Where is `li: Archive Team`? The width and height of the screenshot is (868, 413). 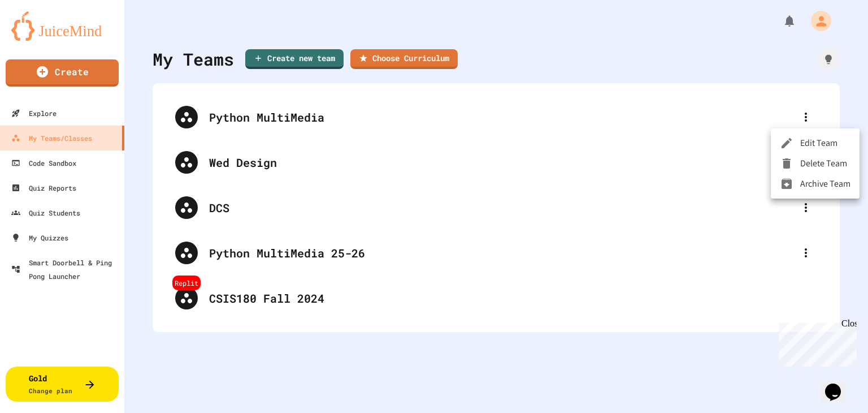 li: Archive Team is located at coordinates (815, 184).